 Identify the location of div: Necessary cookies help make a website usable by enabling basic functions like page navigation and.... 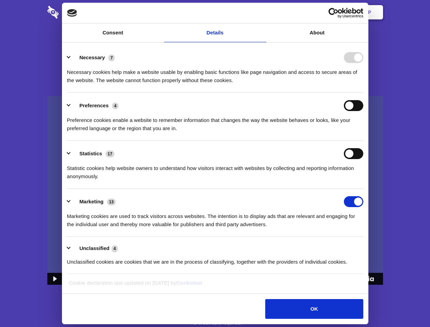
(215, 74).